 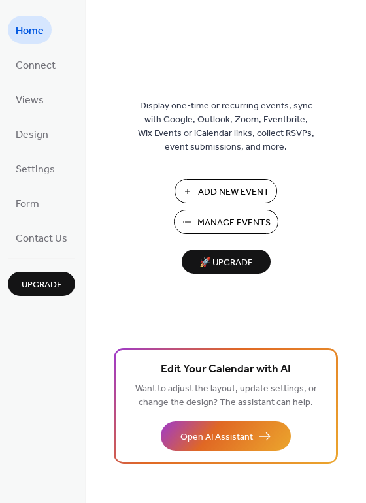 I want to click on span: Settings, so click(x=35, y=169).